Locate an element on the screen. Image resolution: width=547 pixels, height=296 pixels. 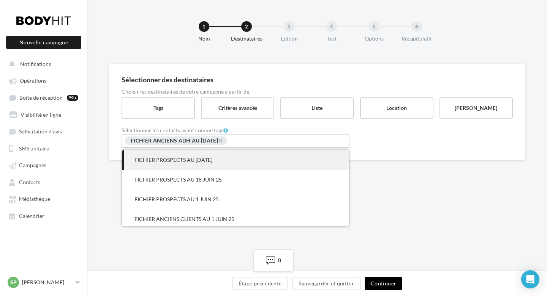
a: SMS unitaire is located at coordinates (44, 148).